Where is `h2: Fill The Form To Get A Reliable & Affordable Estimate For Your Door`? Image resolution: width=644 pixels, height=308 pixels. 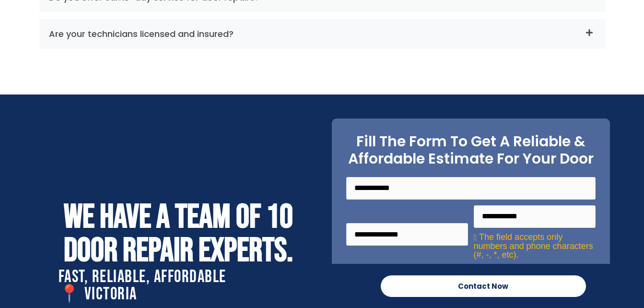 h2: Fill The Form To Get A Reliable & Affordable Estimate For Your Door is located at coordinates (471, 150).